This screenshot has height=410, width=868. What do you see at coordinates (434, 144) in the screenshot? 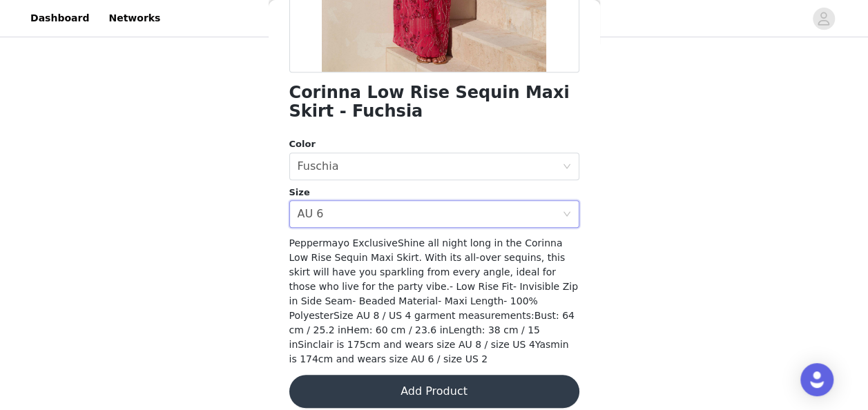
I see `div: Color` at bounding box center [434, 144].